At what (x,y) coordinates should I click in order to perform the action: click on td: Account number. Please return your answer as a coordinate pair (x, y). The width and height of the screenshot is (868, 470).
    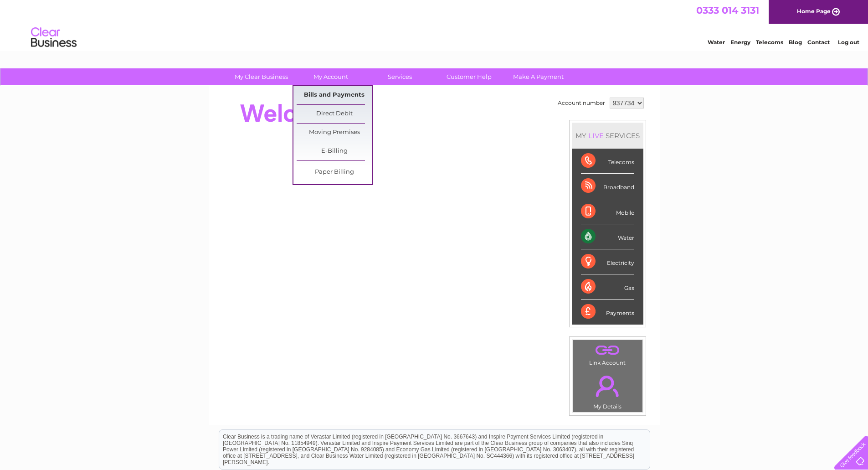
    Looking at the image, I should click on (581, 103).